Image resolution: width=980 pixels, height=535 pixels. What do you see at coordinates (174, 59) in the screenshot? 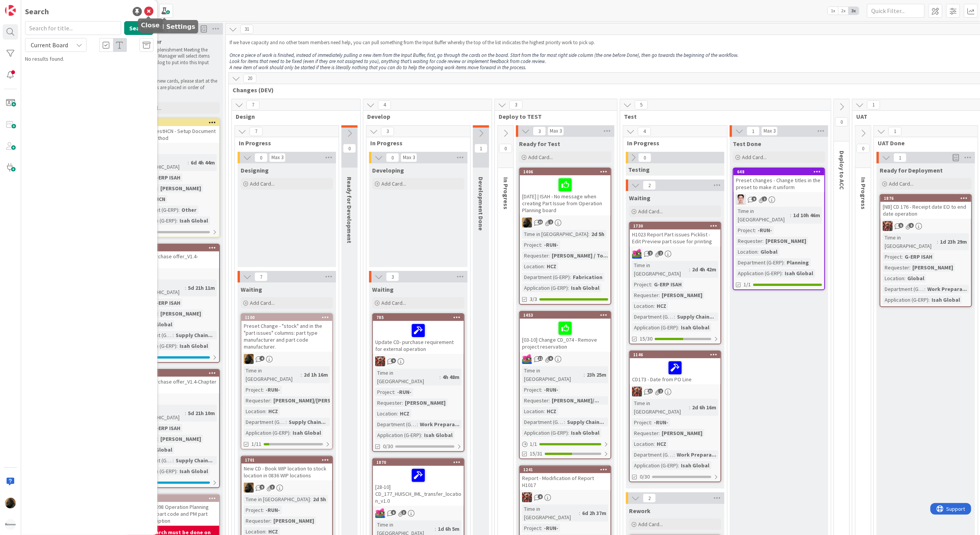
I see `p: During the Replenishment Meeting the team & Team Manager will select items from the backlog to pu...` at bounding box center [174, 59].